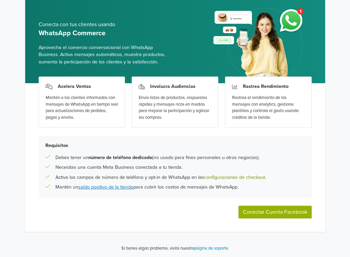 This screenshot has width=350, height=257. I want to click on h3: Involucra Audiencias, so click(173, 86).